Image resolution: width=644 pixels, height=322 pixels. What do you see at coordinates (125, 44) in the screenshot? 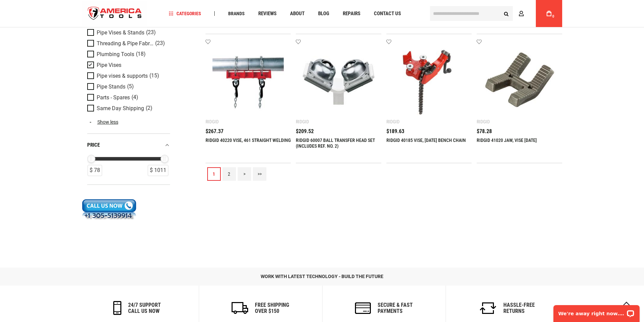
I see `span: Threading & Pipe Fabrication` at bounding box center [125, 44].